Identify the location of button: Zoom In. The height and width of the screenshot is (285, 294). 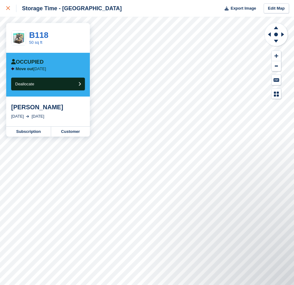
(277, 56).